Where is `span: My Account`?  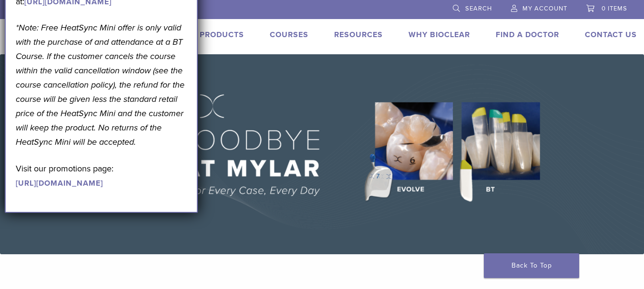 span: My Account is located at coordinates (545, 9).